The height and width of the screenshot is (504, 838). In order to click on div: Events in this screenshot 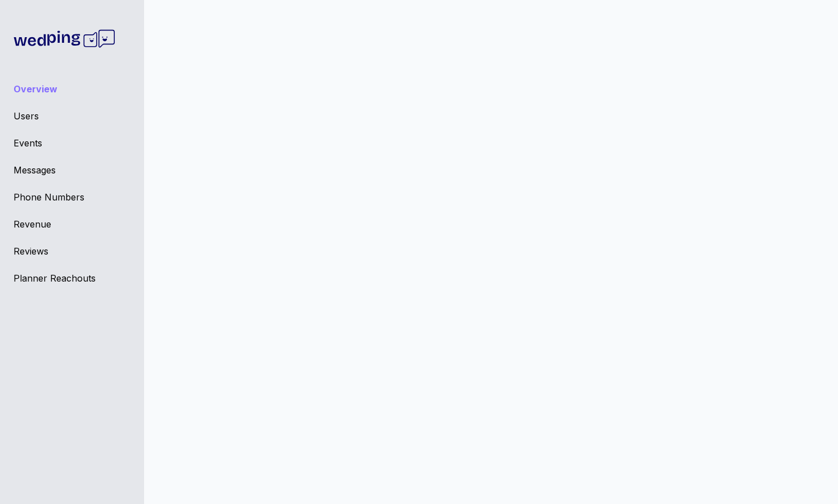, I will do `click(72, 143)`.